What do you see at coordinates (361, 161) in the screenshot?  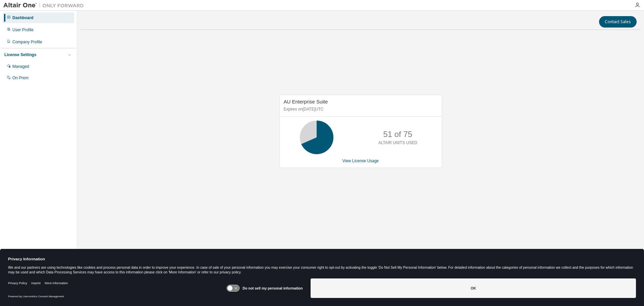 I see `a: View License Usage` at bounding box center [361, 161].